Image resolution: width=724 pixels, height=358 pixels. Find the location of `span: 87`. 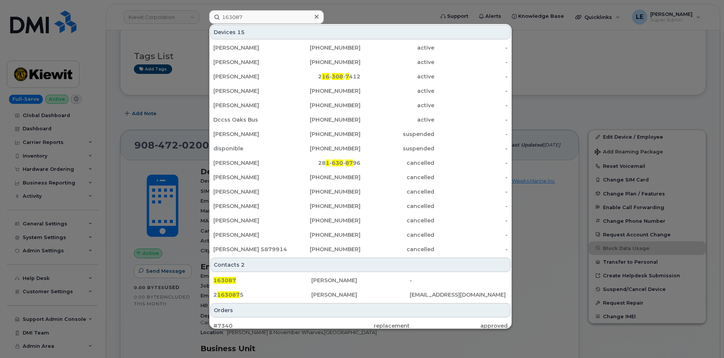

span: 87 is located at coordinates (349, 163).